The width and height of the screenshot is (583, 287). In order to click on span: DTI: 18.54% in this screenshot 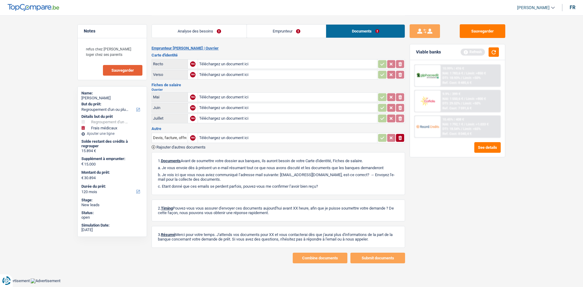, I will do `click(451, 129)`.